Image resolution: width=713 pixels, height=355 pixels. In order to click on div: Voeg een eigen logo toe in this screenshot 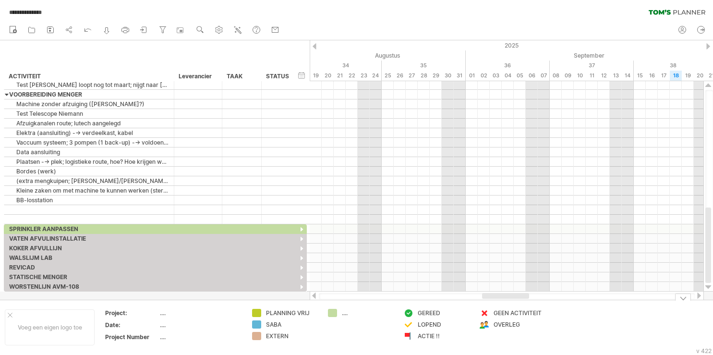, I will do `click(49, 327)`.